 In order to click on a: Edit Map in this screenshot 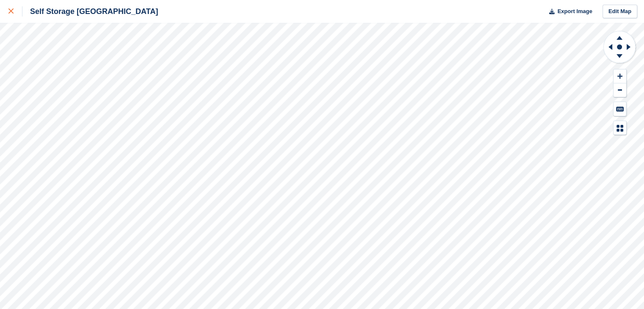, I will do `click(620, 12)`.